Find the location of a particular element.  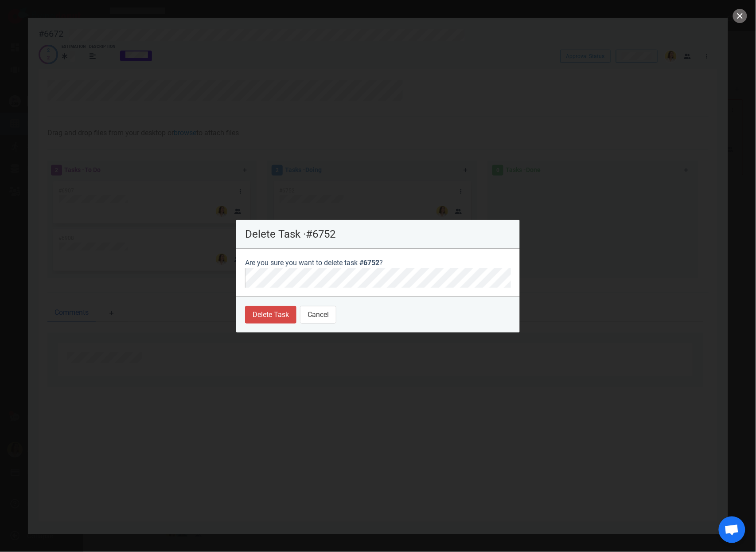

section: Are you sure you want to delete task ? is located at coordinates (378, 272).